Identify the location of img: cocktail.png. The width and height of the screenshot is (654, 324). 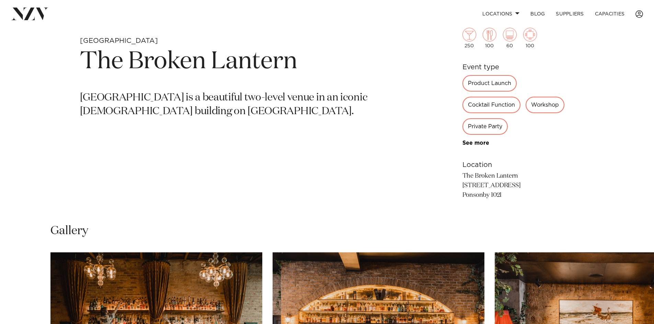
(469, 35).